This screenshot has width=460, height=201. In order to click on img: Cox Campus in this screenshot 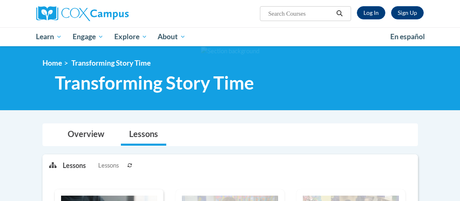, I will do `click(83, 14)`.